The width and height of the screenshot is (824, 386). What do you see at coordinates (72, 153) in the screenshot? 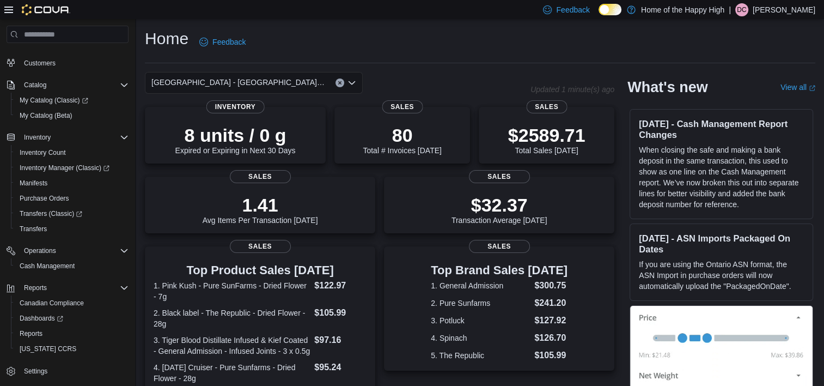
I see `button: Inventory Count` at bounding box center [72, 153].